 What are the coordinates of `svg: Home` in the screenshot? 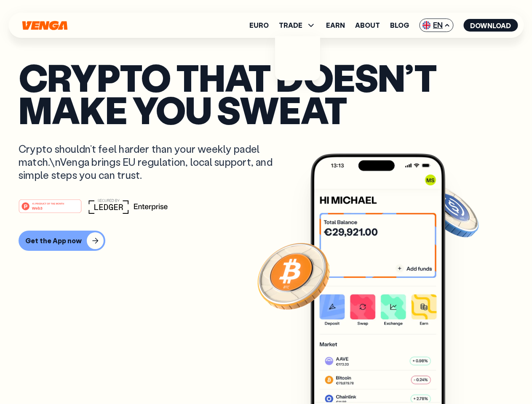 It's located at (45, 25).